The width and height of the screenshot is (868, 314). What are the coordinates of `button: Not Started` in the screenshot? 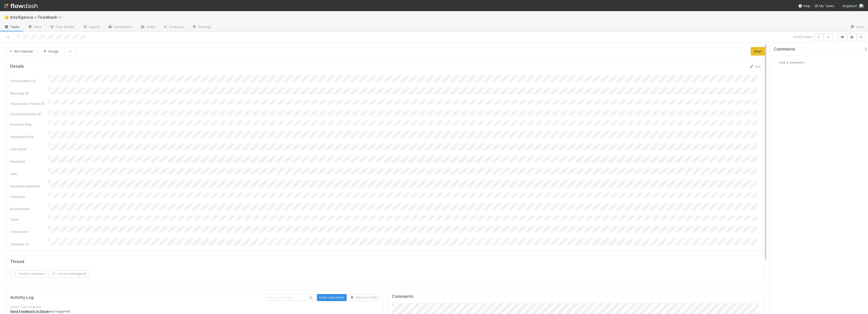 It's located at (20, 51).